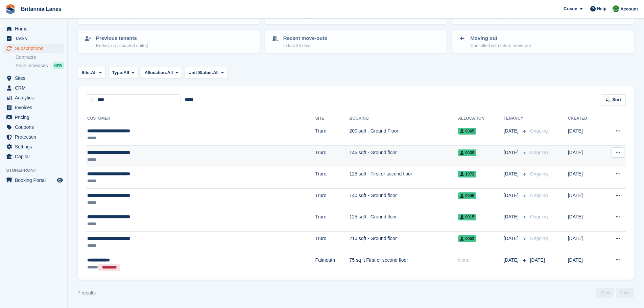 The image size is (644, 308). What do you see at coordinates (35, 29) in the screenshot?
I see `span: Home` at bounding box center [35, 29].